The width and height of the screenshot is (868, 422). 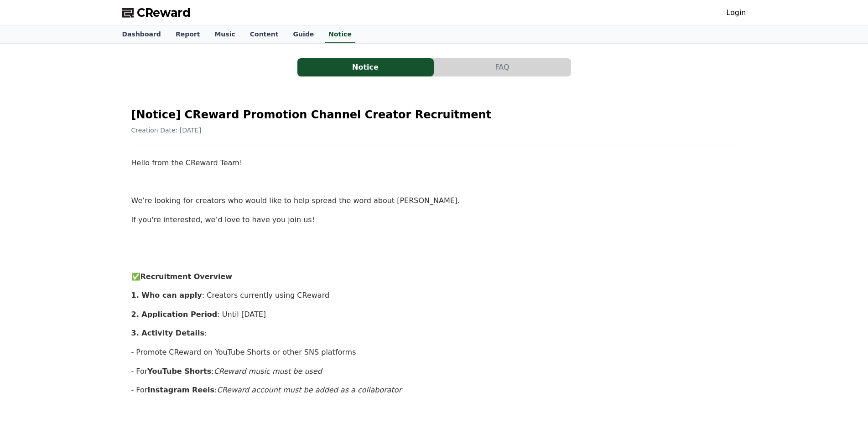 What do you see at coordinates (308, 390) in the screenshot?
I see `em: CReward account must be added as a collaborator` at bounding box center [308, 390].